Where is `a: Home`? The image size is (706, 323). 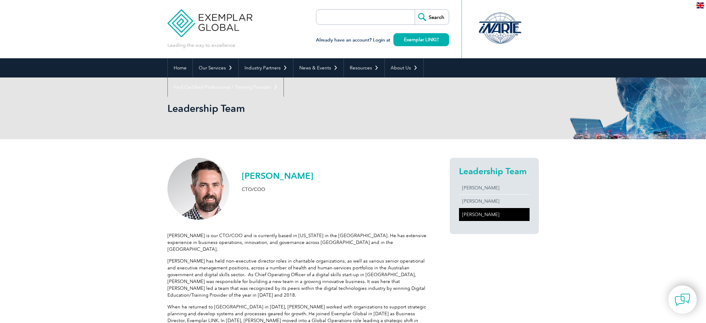
a: Home is located at coordinates (180, 68).